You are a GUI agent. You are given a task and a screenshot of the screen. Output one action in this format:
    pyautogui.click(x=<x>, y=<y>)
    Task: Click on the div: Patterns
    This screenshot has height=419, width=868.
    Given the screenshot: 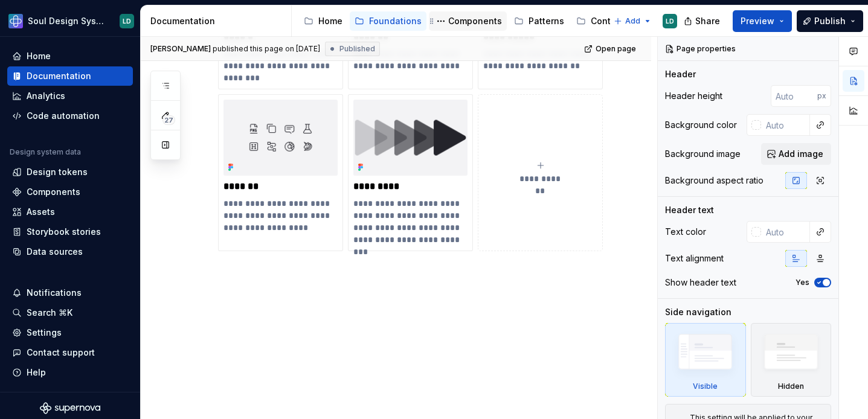 What is the action you would take?
    pyautogui.click(x=546, y=21)
    